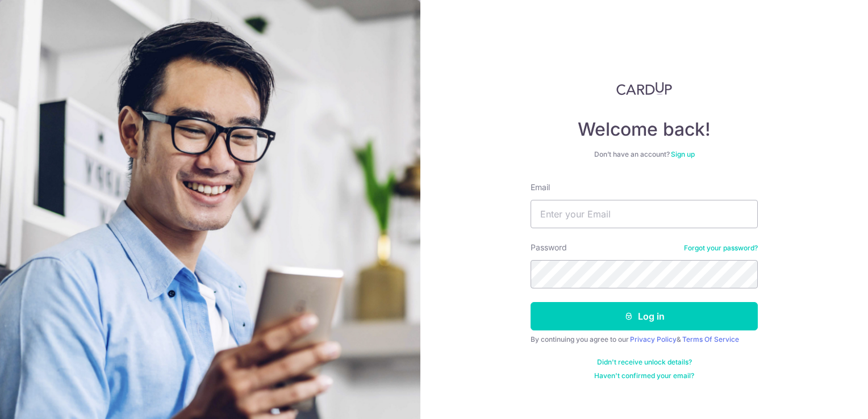 The width and height of the screenshot is (868, 419). I want to click on a: Haven't confirmed your email?, so click(644, 376).